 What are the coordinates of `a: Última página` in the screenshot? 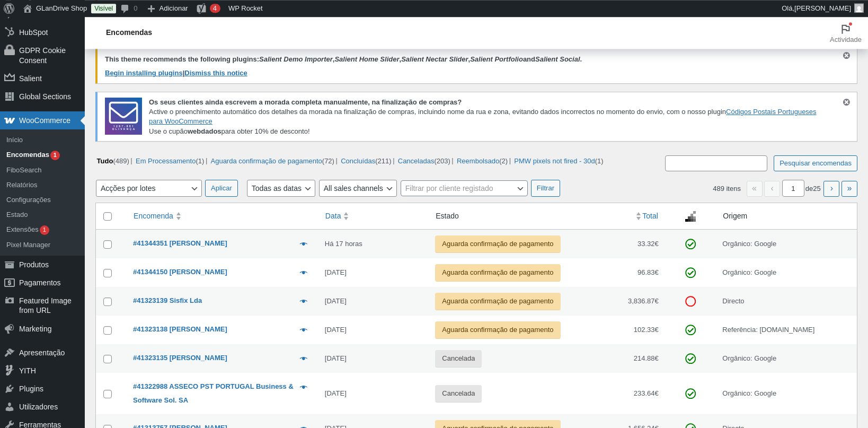 It's located at (849, 189).